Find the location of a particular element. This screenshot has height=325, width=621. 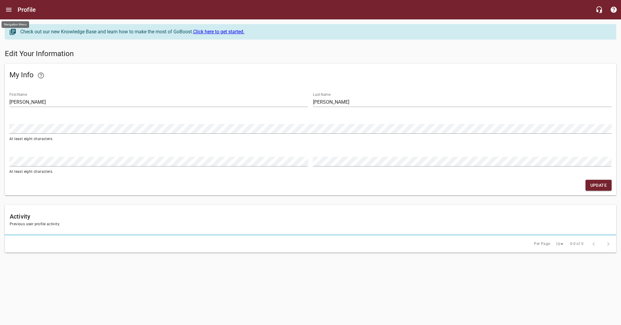

label: Last Name is located at coordinates (322, 95).